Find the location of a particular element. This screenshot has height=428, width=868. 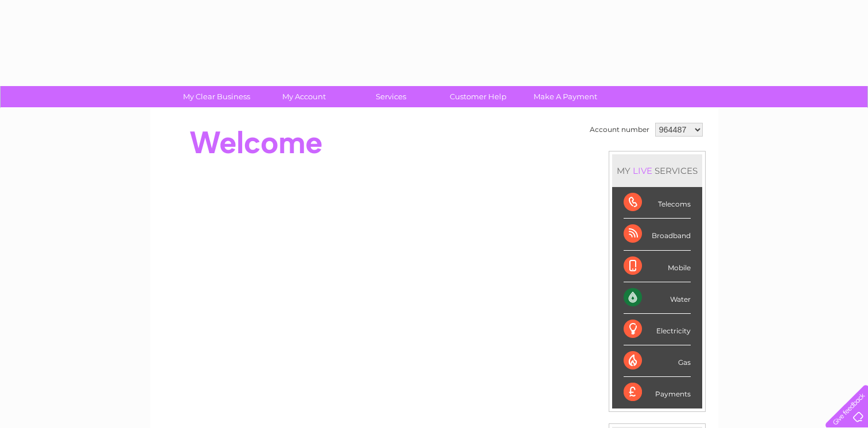

div: MY SERVICES is located at coordinates (657, 171).